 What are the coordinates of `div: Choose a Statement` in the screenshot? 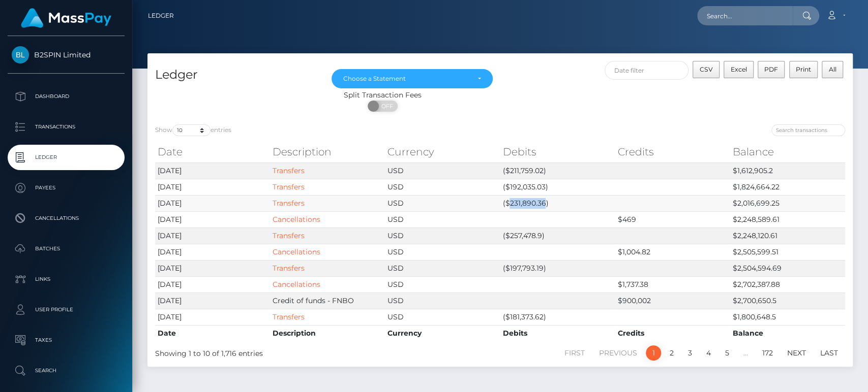 It's located at (407, 79).